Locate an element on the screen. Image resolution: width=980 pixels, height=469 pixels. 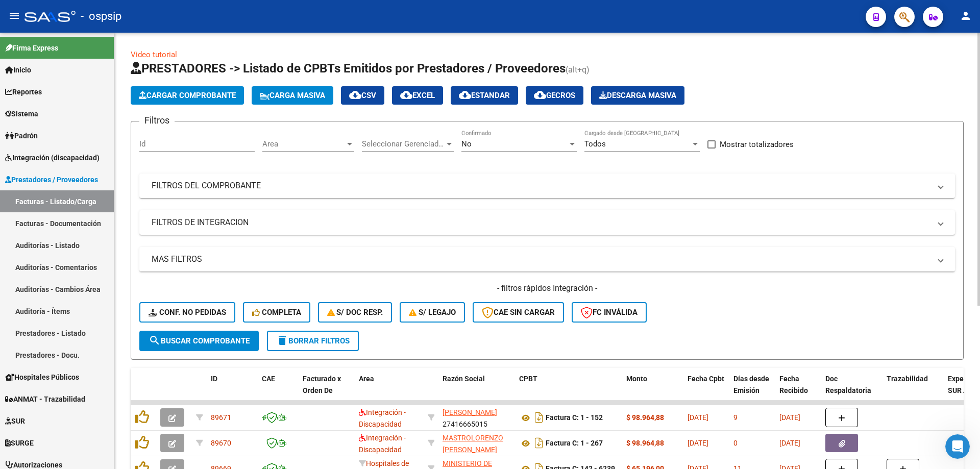
button: Conf. no pedidas is located at coordinates (187, 313).